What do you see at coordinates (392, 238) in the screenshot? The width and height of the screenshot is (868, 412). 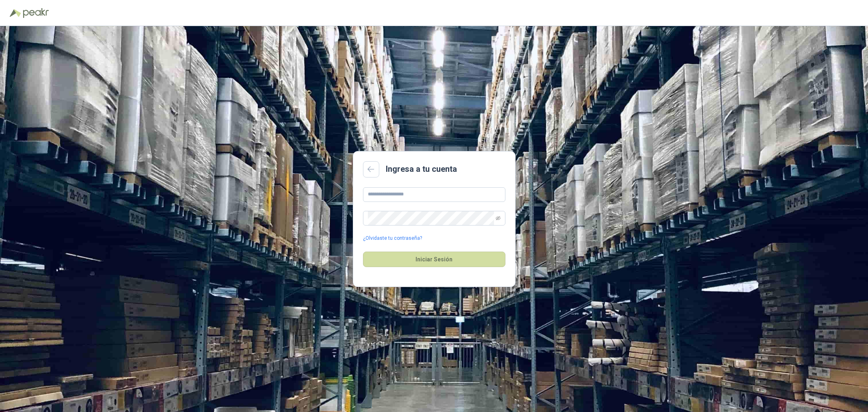 I see `a: ¿Olvidaste tu contraseña?` at bounding box center [392, 238].